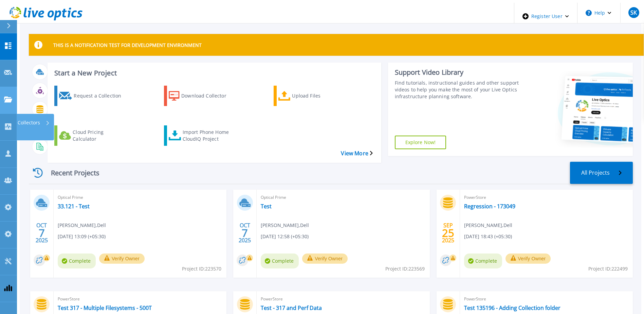 This screenshot has width=644, height=314. I want to click on span: 25, so click(448, 233).